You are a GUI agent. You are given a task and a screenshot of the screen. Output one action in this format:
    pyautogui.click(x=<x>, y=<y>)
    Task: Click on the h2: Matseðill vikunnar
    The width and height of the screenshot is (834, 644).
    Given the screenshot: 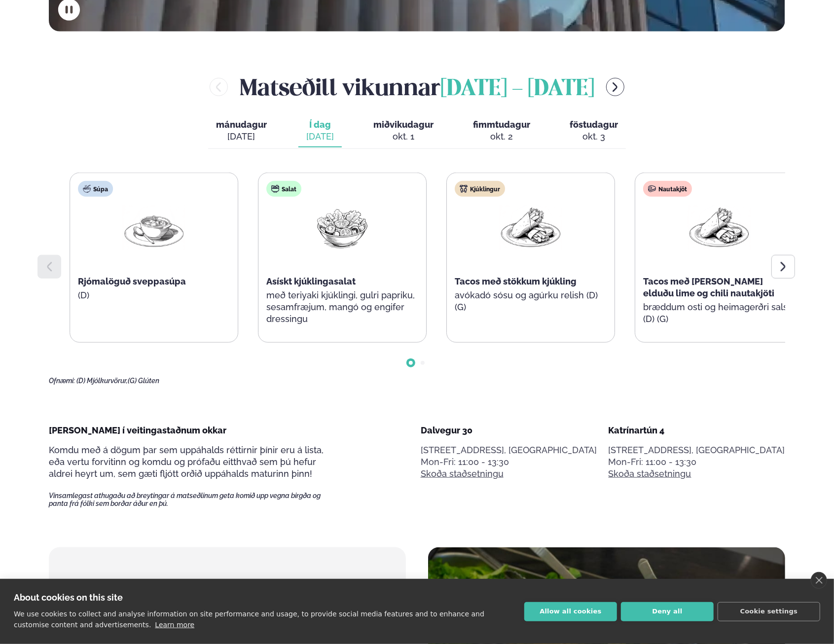 What is the action you would take?
    pyautogui.click(x=417, y=87)
    